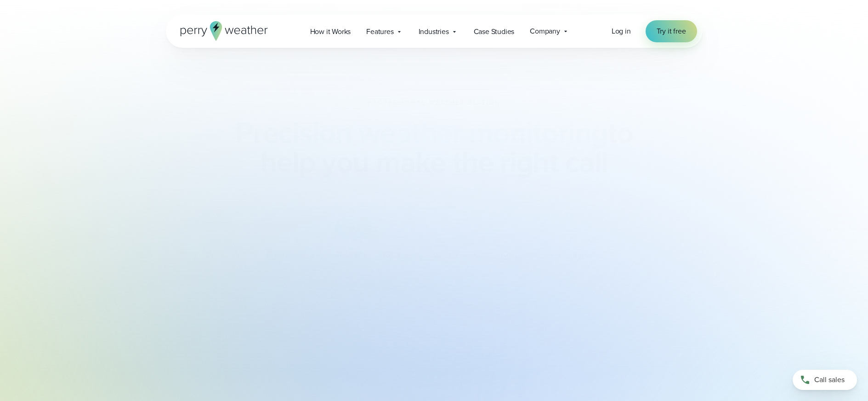 This screenshot has height=401, width=868. Describe the element at coordinates (545, 31) in the screenshot. I see `span: Company` at that location.